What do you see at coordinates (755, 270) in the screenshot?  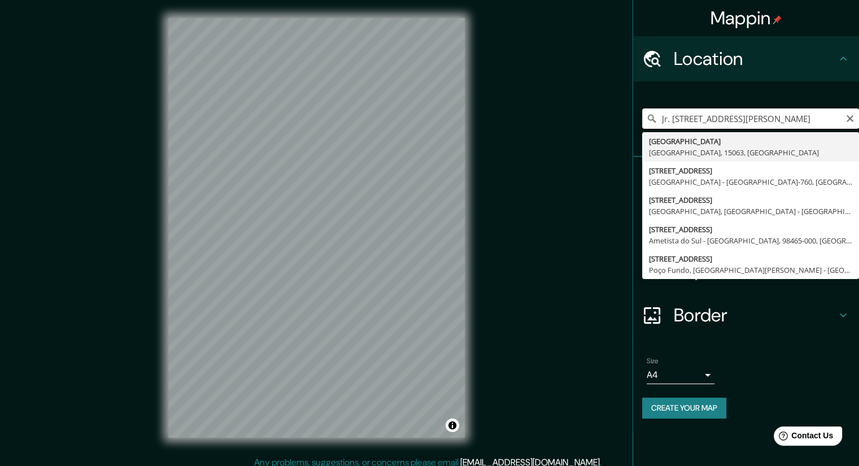 I see `h4: Layout` at bounding box center [755, 270].